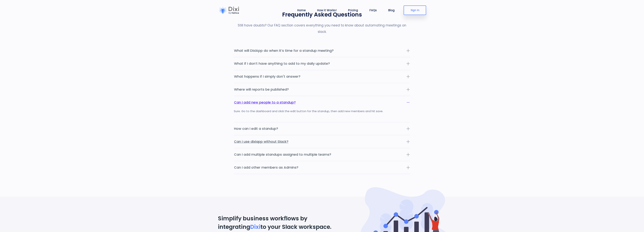 The width and height of the screenshot is (644, 232). Describe the element at coordinates (322, 141) in the screenshot. I see `button: Can I use dixiapp without Slack?` at that location.